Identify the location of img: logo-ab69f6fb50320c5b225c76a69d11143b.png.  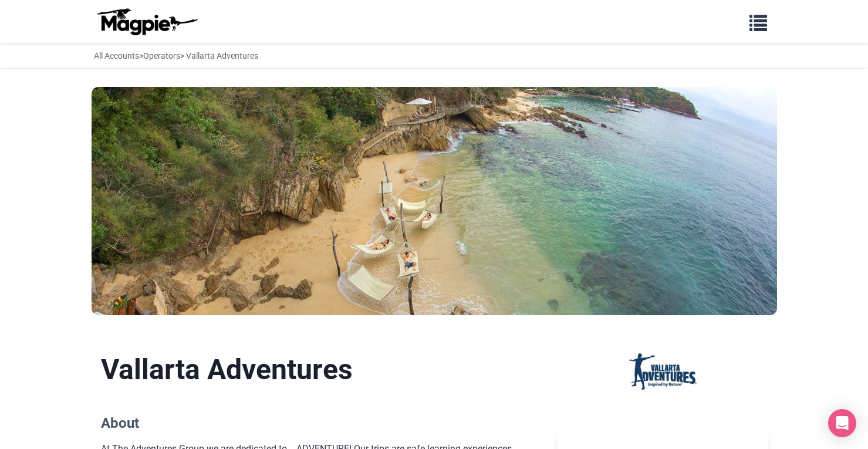
(146, 21).